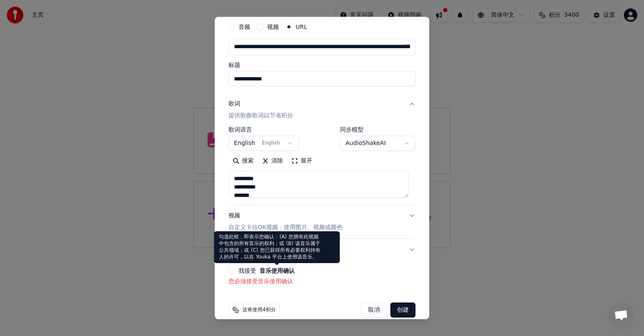 The width and height of the screenshot is (644, 336). What do you see at coordinates (259, 310) in the screenshot?
I see `span: 这将使用4积分` at bounding box center [259, 310].